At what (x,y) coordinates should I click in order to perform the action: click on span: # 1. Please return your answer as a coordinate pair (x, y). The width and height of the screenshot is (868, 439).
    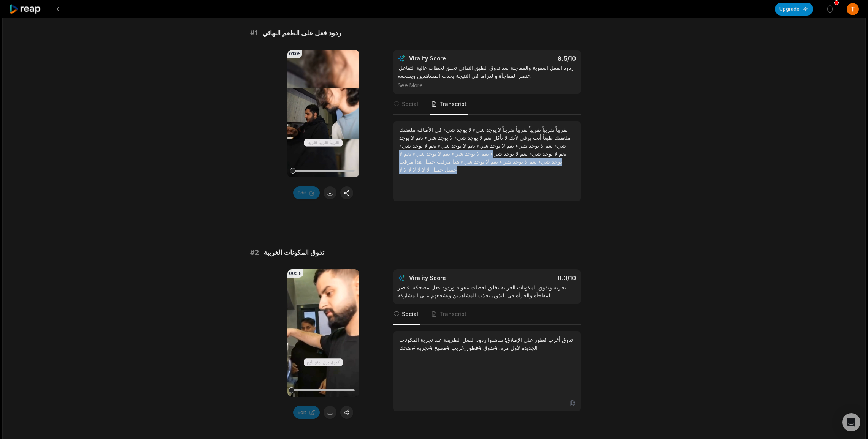
    Looking at the image, I should click on (254, 33).